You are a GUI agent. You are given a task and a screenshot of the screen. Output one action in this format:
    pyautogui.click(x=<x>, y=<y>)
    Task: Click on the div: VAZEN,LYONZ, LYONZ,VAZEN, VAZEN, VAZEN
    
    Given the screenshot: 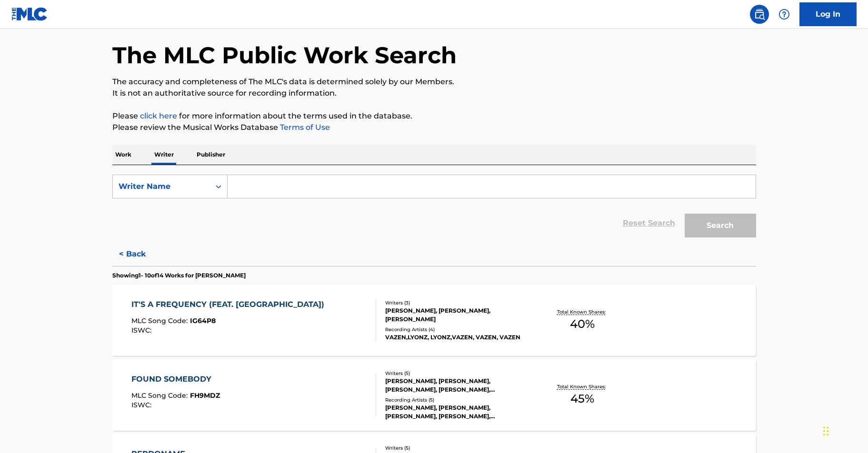 What is the action you would take?
    pyautogui.click(x=457, y=337)
    